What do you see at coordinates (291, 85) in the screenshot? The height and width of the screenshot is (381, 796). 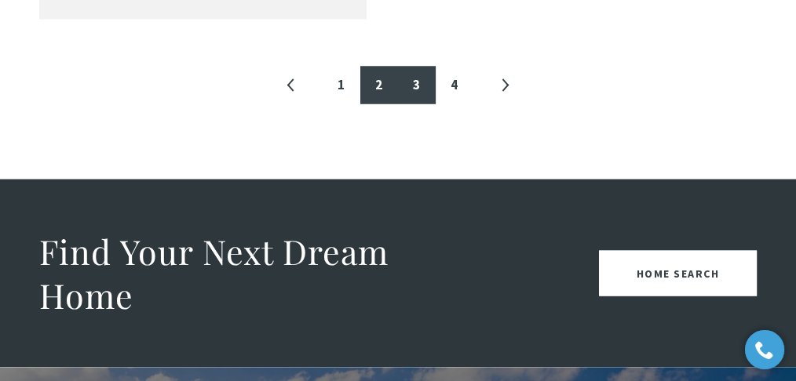 I see `li: Previous page` at bounding box center [291, 85].